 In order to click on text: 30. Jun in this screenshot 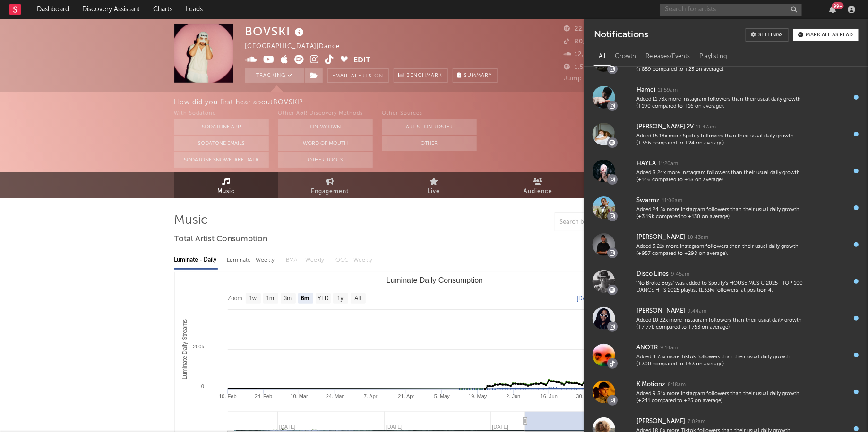, I will do `click(584, 396)`.